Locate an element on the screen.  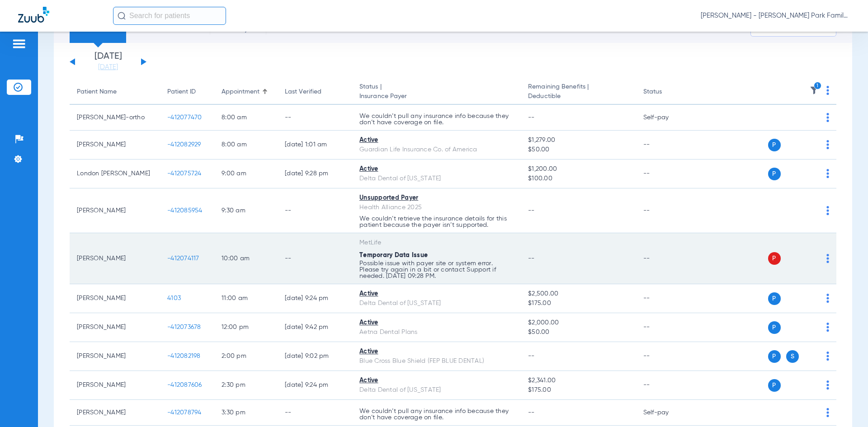
td: 2:00 PM is located at coordinates (246, 357).